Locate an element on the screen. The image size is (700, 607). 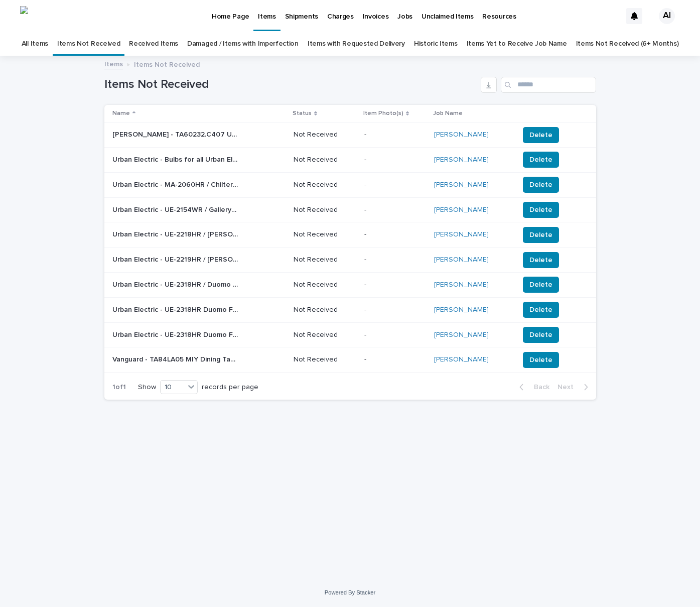
a: Items is located at coordinates (113, 63).